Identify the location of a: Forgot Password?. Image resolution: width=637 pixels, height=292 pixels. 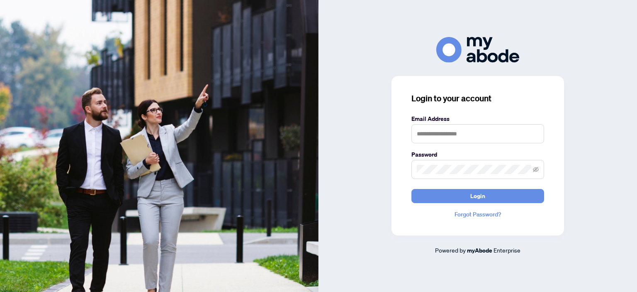
(478, 214).